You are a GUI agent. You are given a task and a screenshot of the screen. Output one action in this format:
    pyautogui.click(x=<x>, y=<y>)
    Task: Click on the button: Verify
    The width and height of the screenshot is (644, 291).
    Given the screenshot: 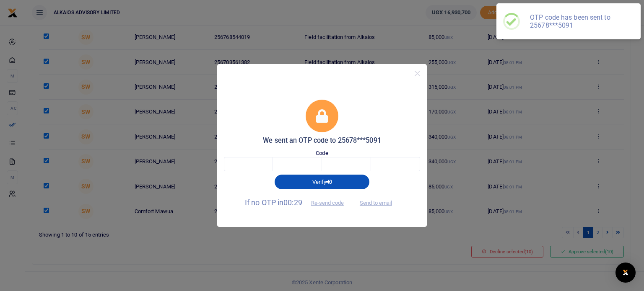 What is the action you would take?
    pyautogui.click(x=322, y=182)
    